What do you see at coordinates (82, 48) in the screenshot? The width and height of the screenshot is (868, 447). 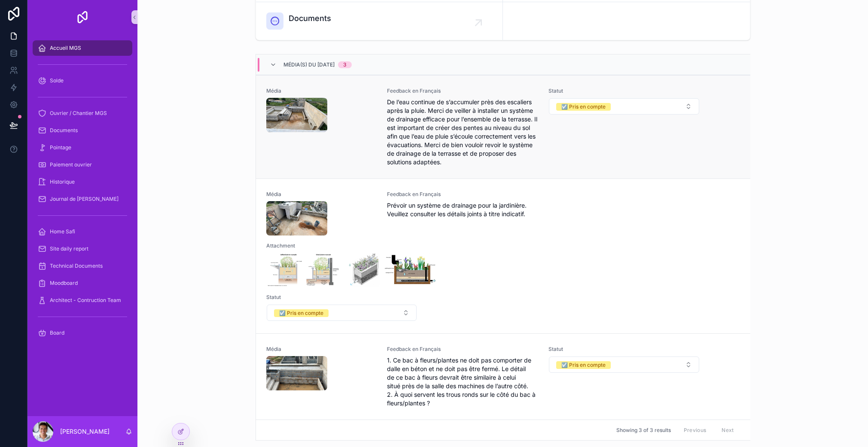 I see `a: Accueil MGS` at bounding box center [82, 48].